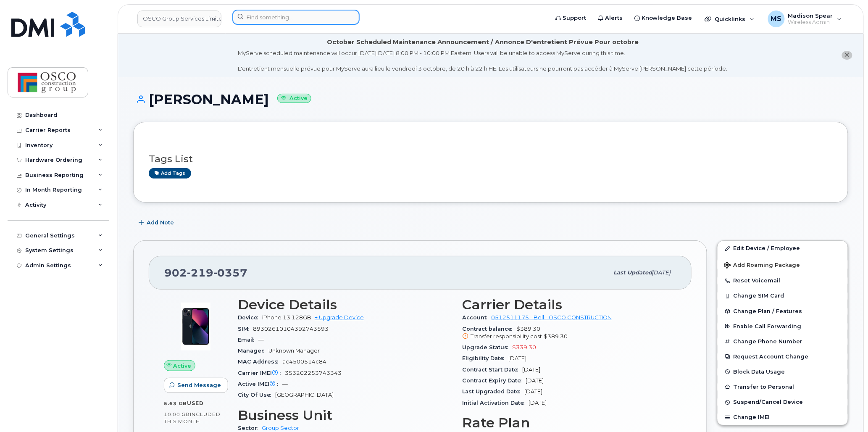  I want to click on span: Last Upgraded Date, so click(493, 391).